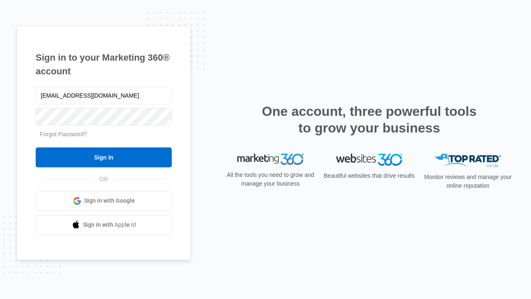 The height and width of the screenshot is (299, 531). What do you see at coordinates (104, 179) in the screenshot?
I see `span: OR` at bounding box center [104, 179].